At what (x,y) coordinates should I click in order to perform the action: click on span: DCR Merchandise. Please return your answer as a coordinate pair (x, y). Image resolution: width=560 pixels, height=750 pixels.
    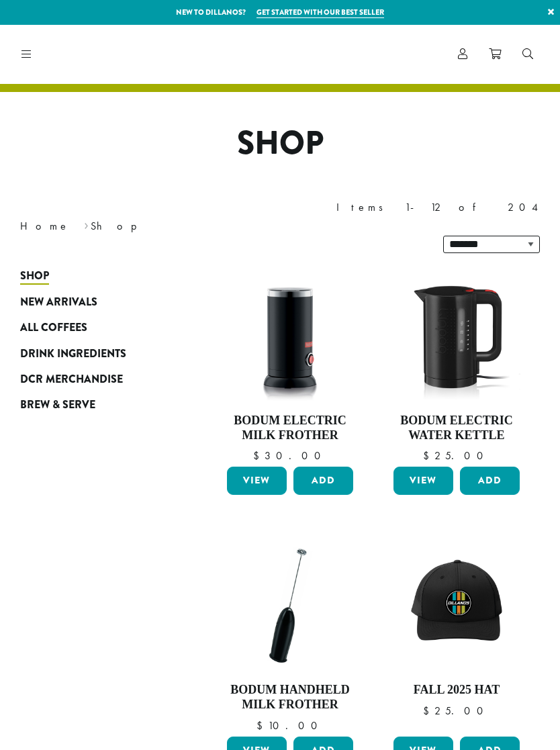
    Looking at the image, I should click on (71, 380).